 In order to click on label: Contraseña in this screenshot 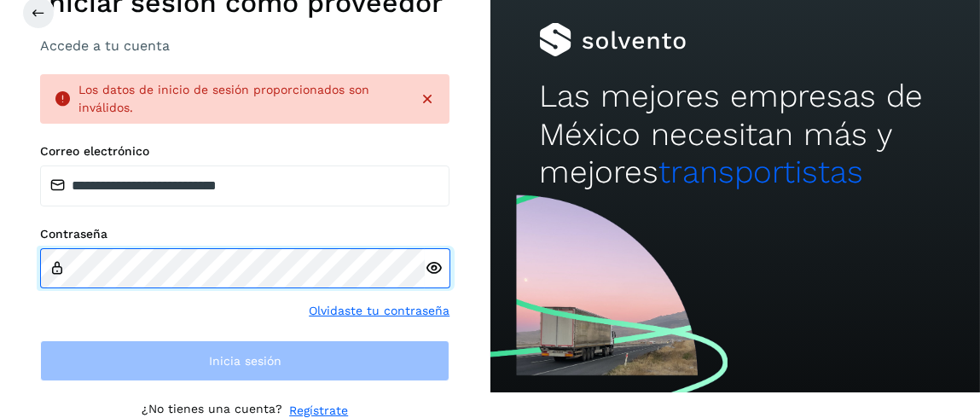, I will do `click(245, 234)`.